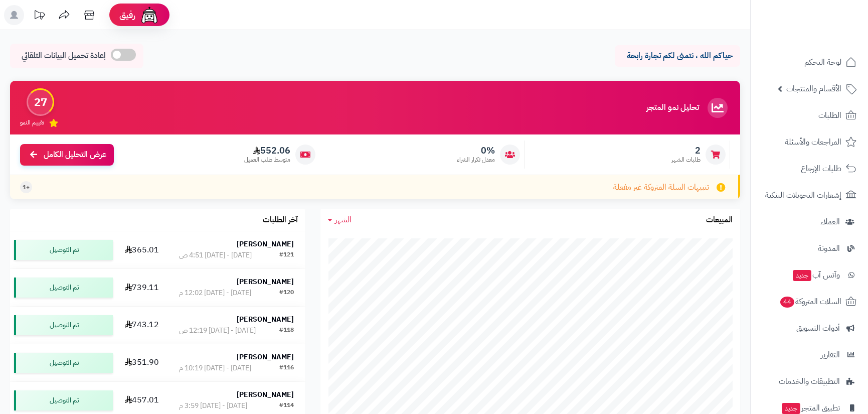  Describe the element at coordinates (661, 187) in the screenshot. I see `span: تنبيهات السلة المتروكة غير مفعلة` at that location.